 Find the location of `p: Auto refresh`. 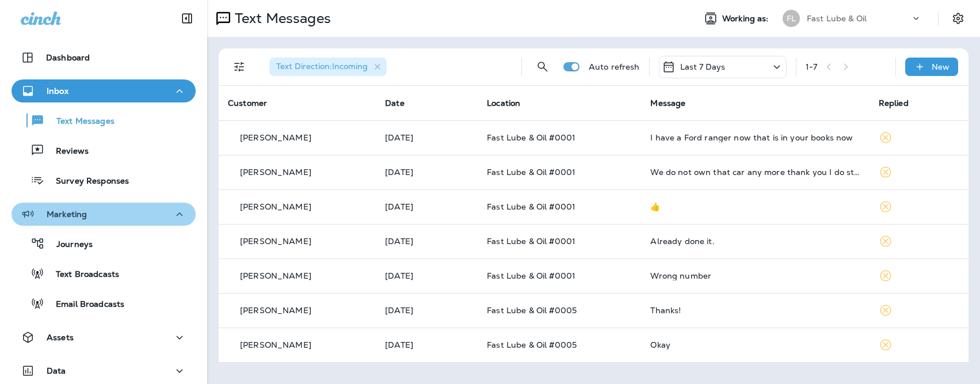

p: Auto refresh is located at coordinates (614, 67).